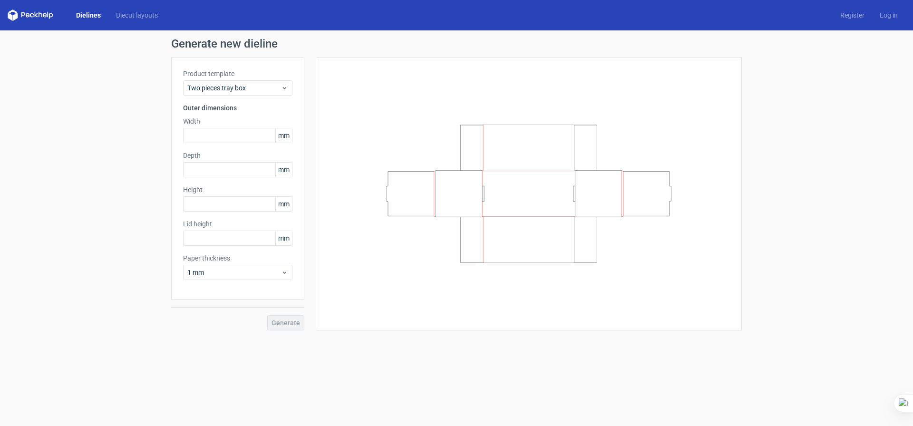  What do you see at coordinates (234, 272) in the screenshot?
I see `span: 1 mm` at bounding box center [234, 272].